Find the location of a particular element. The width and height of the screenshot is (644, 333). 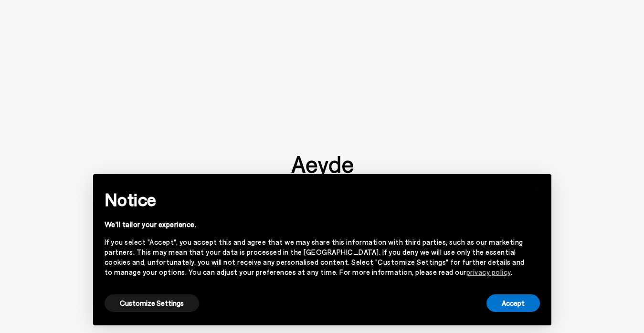

h2: Notice is located at coordinates (315, 199).